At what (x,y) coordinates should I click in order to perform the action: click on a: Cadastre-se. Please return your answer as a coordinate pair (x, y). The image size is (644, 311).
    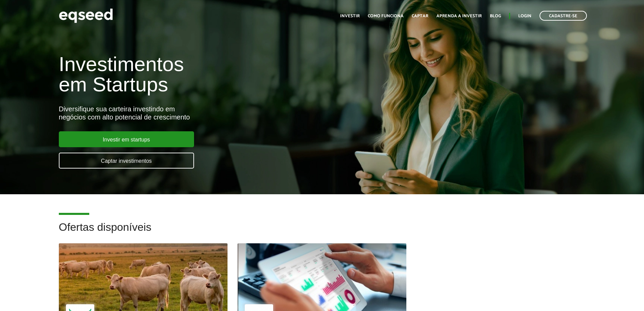
    Looking at the image, I should click on (563, 16).